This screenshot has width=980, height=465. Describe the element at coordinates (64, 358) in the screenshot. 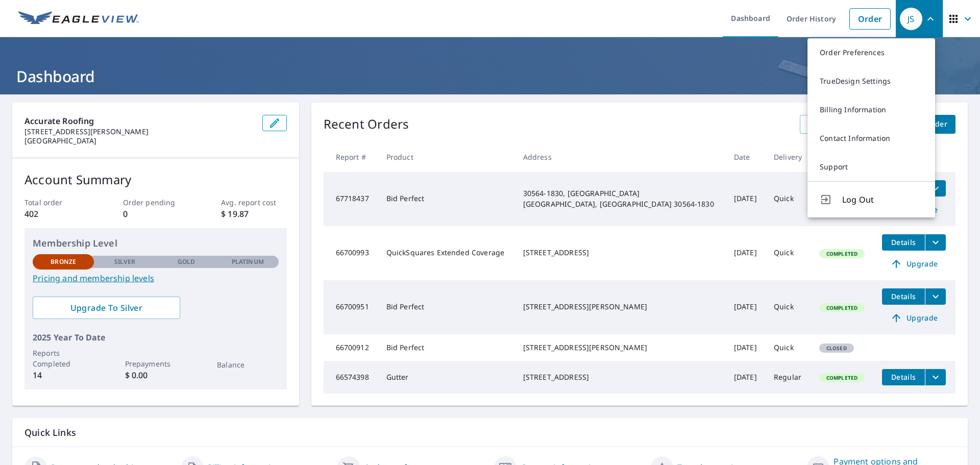

I see `p: Reports Completed` at that location.